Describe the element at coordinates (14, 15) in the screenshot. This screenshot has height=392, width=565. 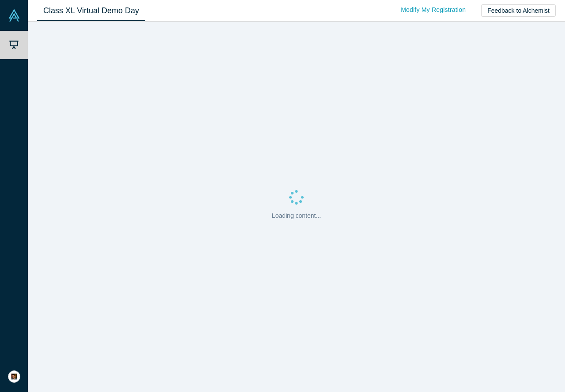
I see `img: Alchemist Vault Logo` at that location.